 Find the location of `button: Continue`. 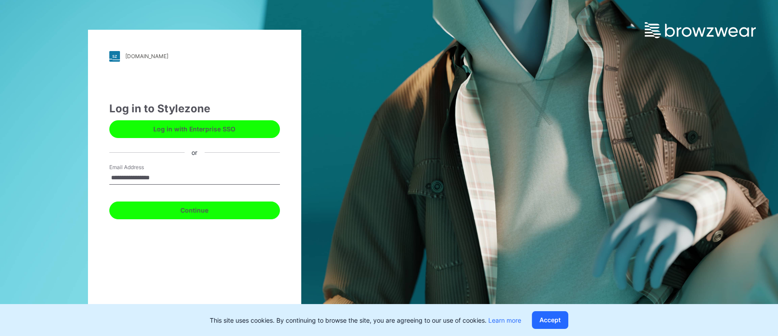

button: Continue is located at coordinates (195, 211).